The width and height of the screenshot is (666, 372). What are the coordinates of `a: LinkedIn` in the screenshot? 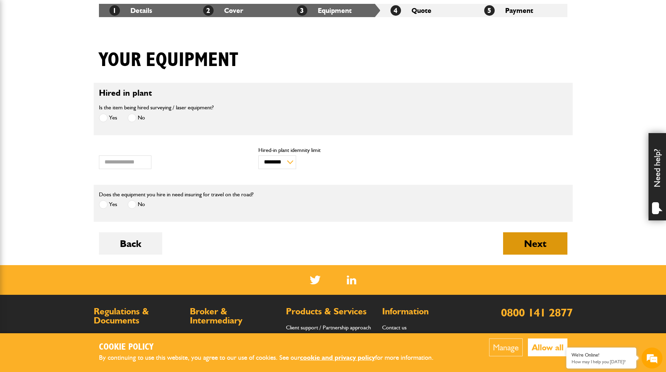 It's located at (351, 280).